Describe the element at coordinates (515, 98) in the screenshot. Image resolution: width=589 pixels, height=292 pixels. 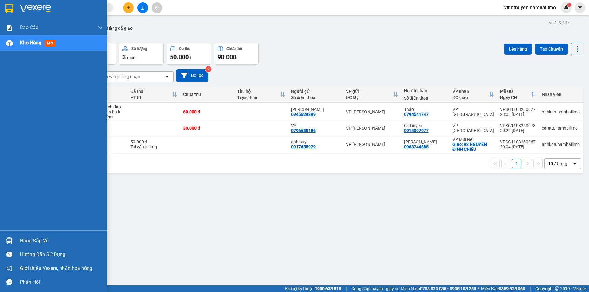
I see `div: Ngày ĐH` at that location.